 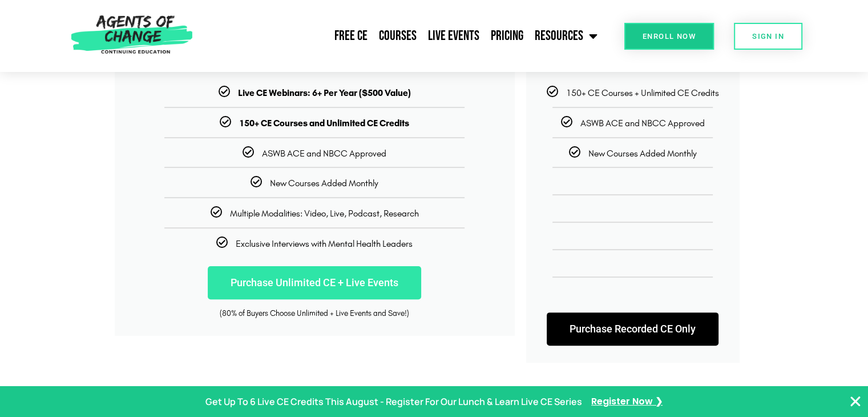 What do you see at coordinates (394, 402) in the screenshot?
I see `p: Get Up To 6 Live CE Credits This August - Register For Our Lunch & Learn Live CE Series` at bounding box center [394, 402].